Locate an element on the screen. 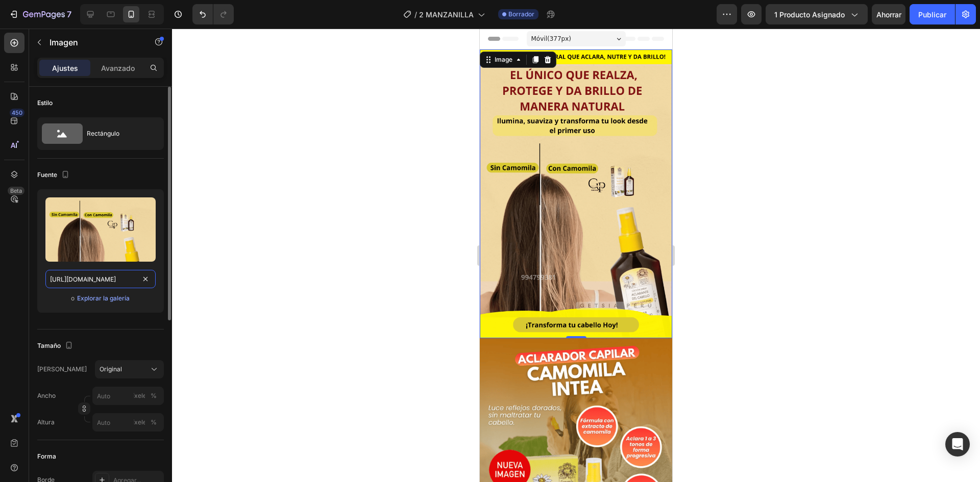 The height and width of the screenshot is (482, 980). font: 377 is located at coordinates (76, 10).